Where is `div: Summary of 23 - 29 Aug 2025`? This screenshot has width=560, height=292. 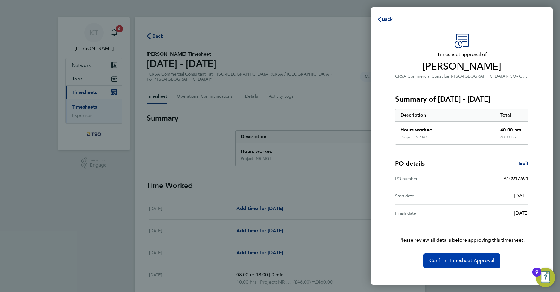
div: Summary of 23 - 29 Aug 2025 is located at coordinates (461, 127).